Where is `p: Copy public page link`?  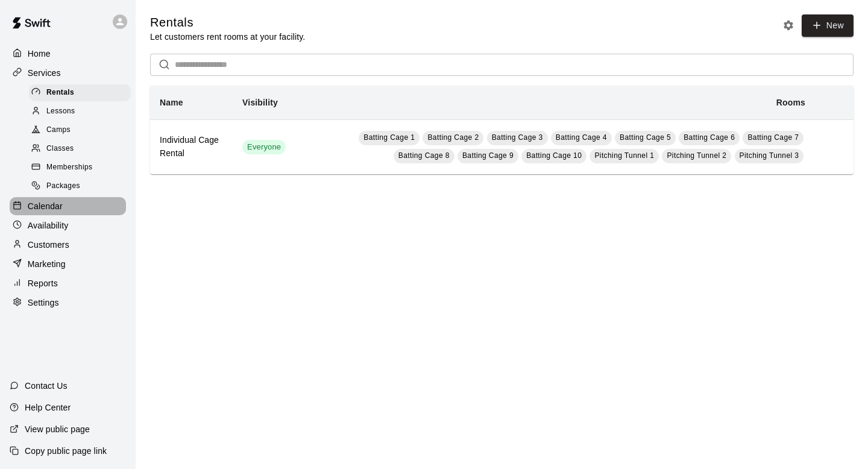 p: Copy public page link is located at coordinates (65, 451).